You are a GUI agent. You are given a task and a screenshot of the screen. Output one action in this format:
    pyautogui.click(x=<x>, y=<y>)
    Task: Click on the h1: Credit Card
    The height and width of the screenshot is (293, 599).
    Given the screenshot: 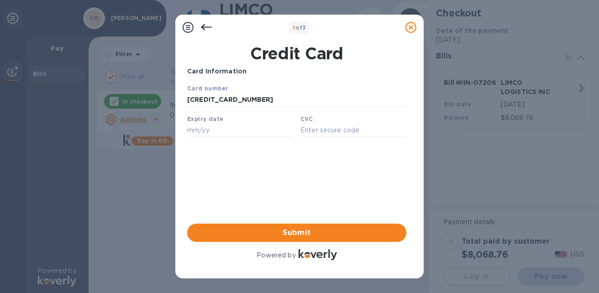 What is the action you would take?
    pyautogui.click(x=297, y=53)
    